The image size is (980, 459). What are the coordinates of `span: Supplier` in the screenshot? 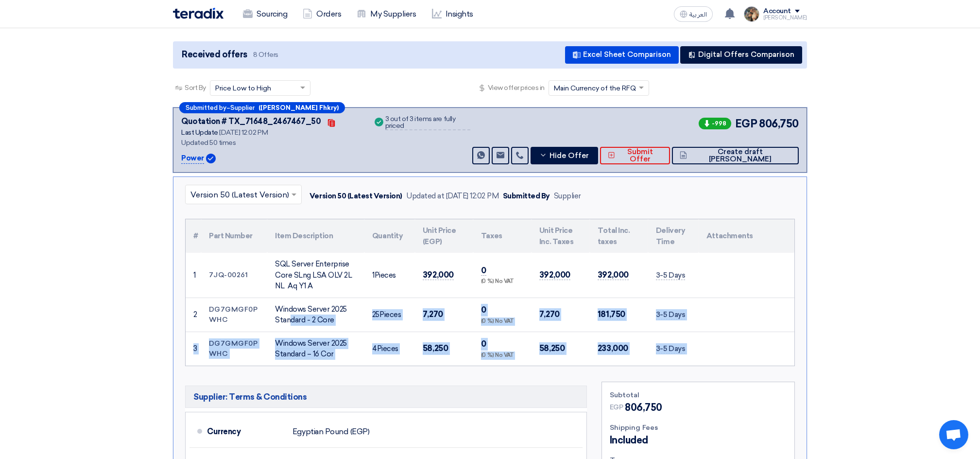 It's located at (243, 107).